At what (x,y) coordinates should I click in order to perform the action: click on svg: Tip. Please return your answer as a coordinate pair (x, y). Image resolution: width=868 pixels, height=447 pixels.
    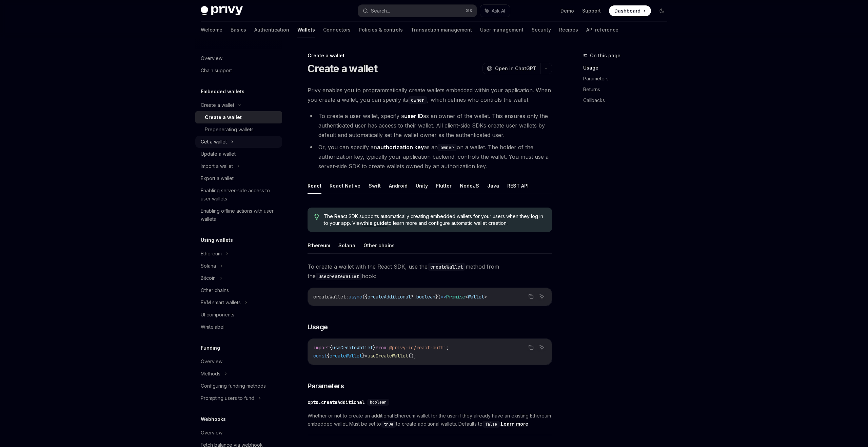
    Looking at the image, I should click on (317, 217).